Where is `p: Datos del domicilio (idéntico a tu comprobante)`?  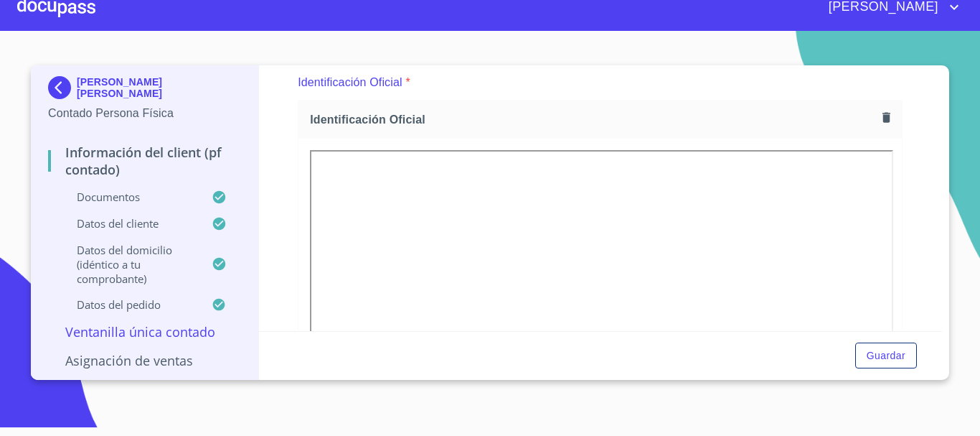 p: Datos del domicilio (idéntico a tu comprobante) is located at coordinates (130, 264).